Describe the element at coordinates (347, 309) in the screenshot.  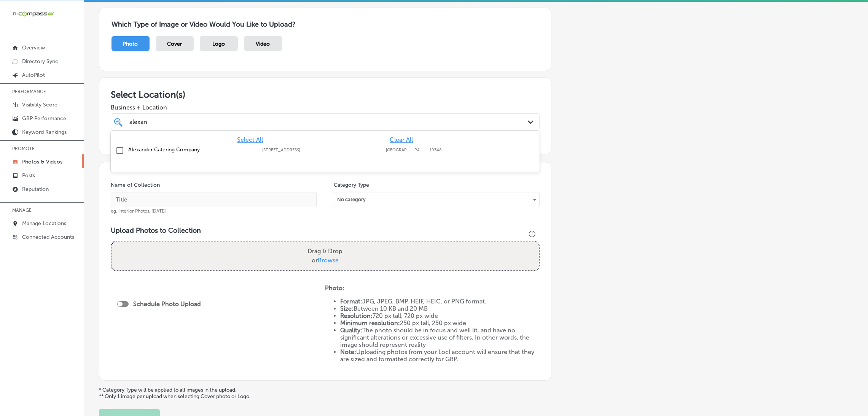
I see `strong: Size:` at that location.